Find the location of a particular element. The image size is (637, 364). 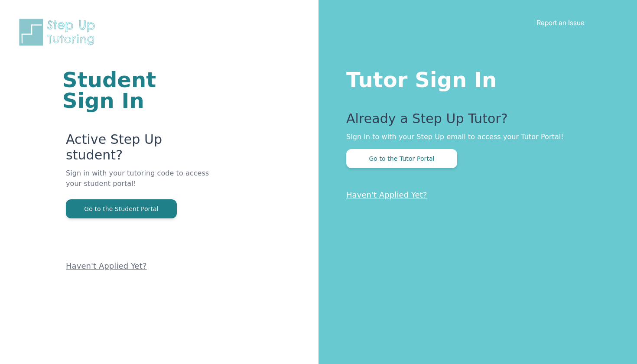

a: Go to the Tutor Portal is located at coordinates (402, 158).